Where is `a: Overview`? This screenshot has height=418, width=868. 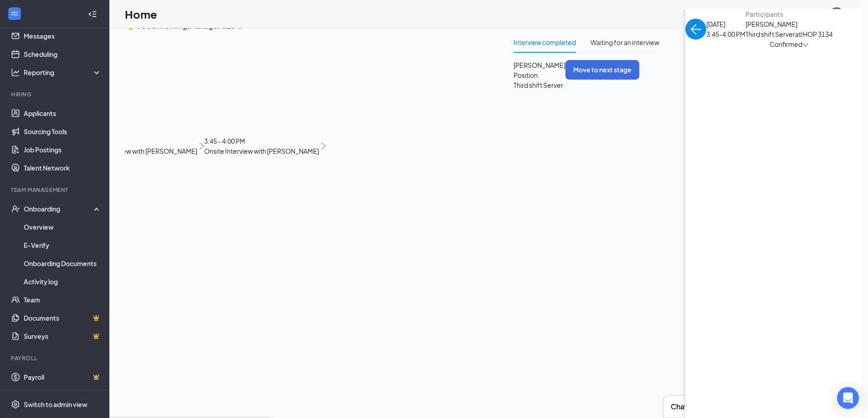 a: Overview is located at coordinates (62, 227).